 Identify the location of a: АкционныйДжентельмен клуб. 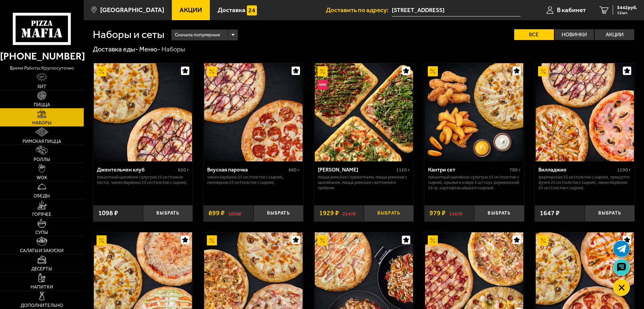
(143, 112).